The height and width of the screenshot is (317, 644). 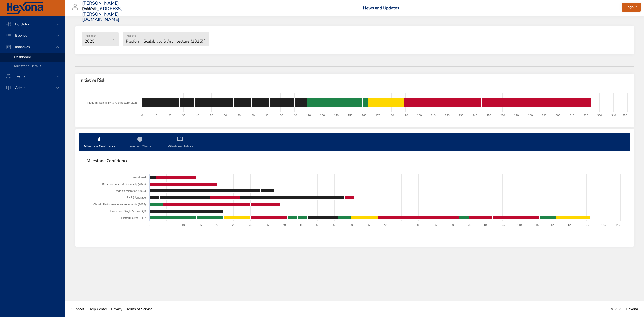 What do you see at coordinates (166, 225) in the screenshot?
I see `text: 5` at bounding box center [166, 225].